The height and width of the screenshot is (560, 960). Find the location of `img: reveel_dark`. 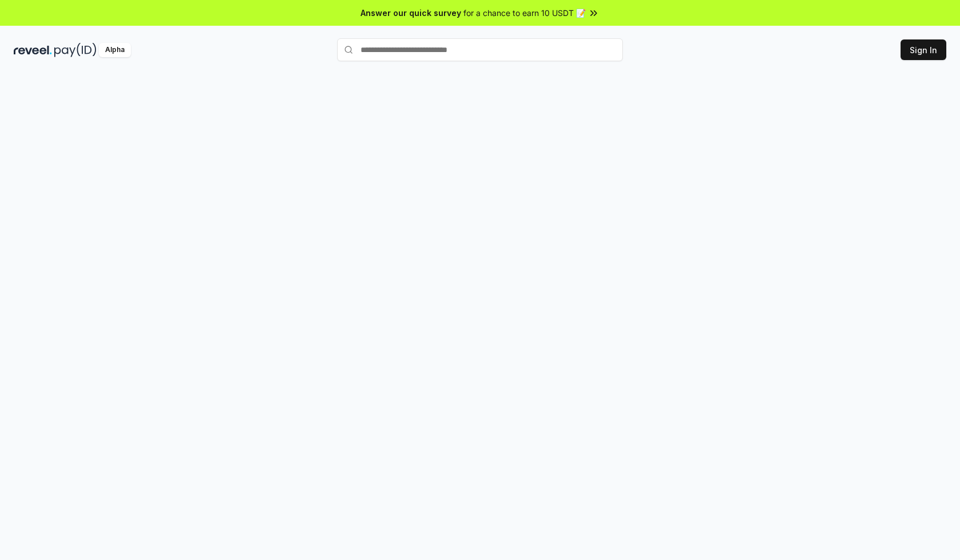

img: reveel_dark is located at coordinates (33, 50).